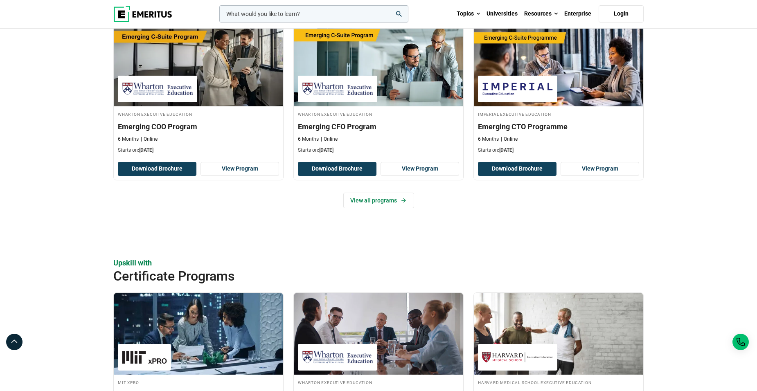  I want to click on h4: MIT xPRO, so click(198, 382).